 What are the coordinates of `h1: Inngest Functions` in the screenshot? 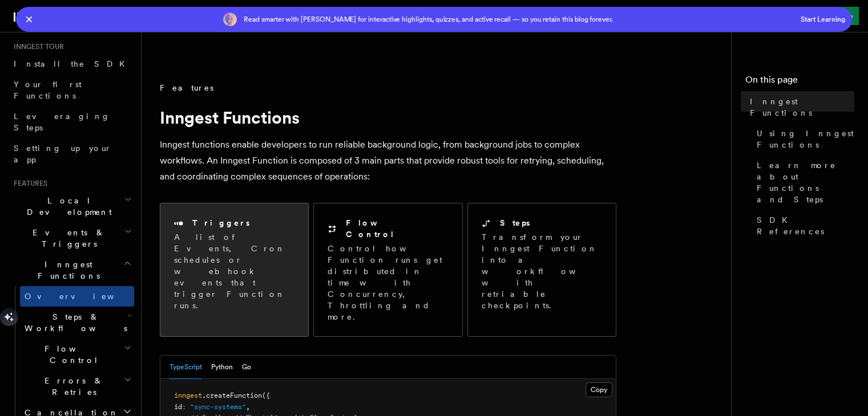 It's located at (388, 117).